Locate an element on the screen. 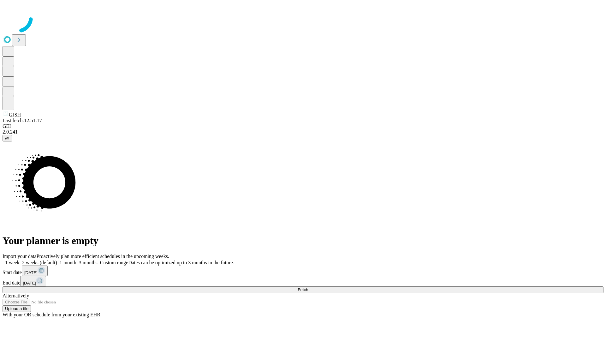 The image size is (606, 341). span: Dates can be optimized up to 3 months in the future. is located at coordinates (181, 262).